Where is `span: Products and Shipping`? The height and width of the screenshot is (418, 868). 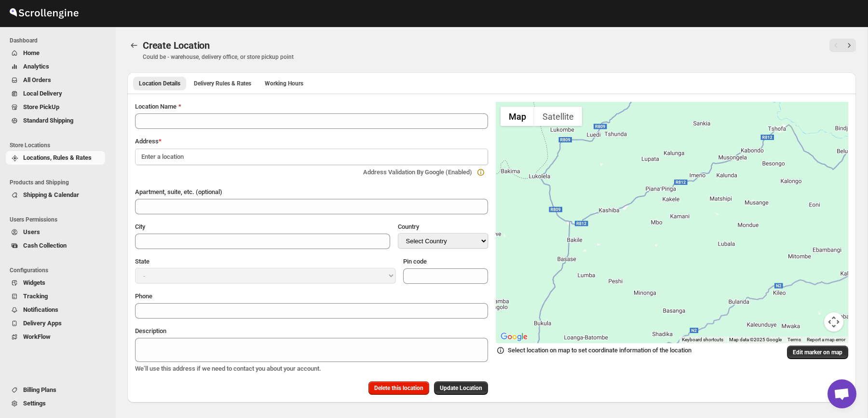
span: Products and Shipping is located at coordinates (60, 182).